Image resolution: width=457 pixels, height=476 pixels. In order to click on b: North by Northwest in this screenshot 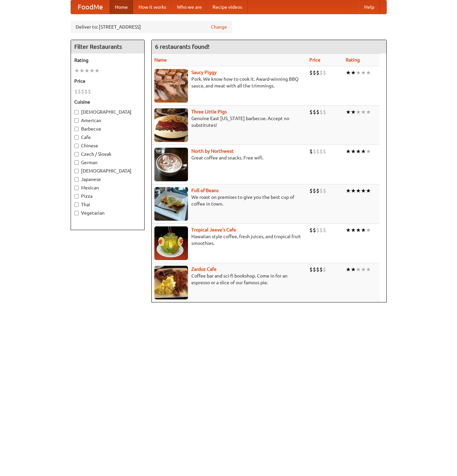, I will do `click(213, 151)`.